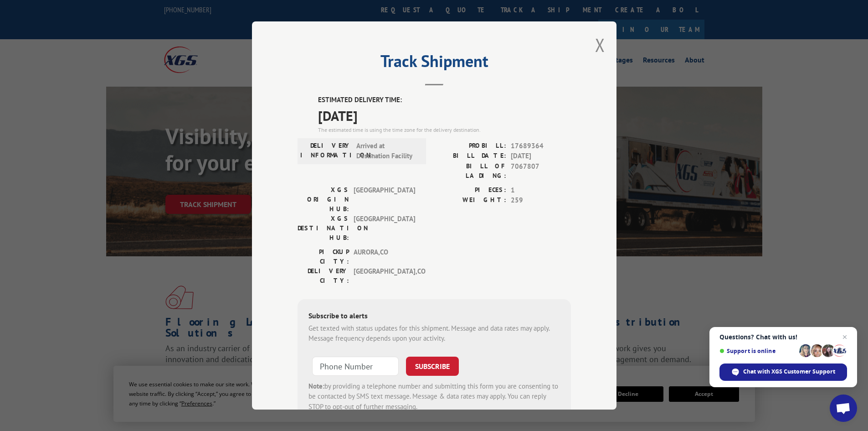  I want to click on div: Chat with XGS Customer Support, so click(783, 372).